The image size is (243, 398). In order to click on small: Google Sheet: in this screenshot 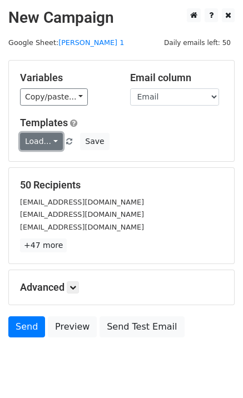, I will do `click(66, 42)`.